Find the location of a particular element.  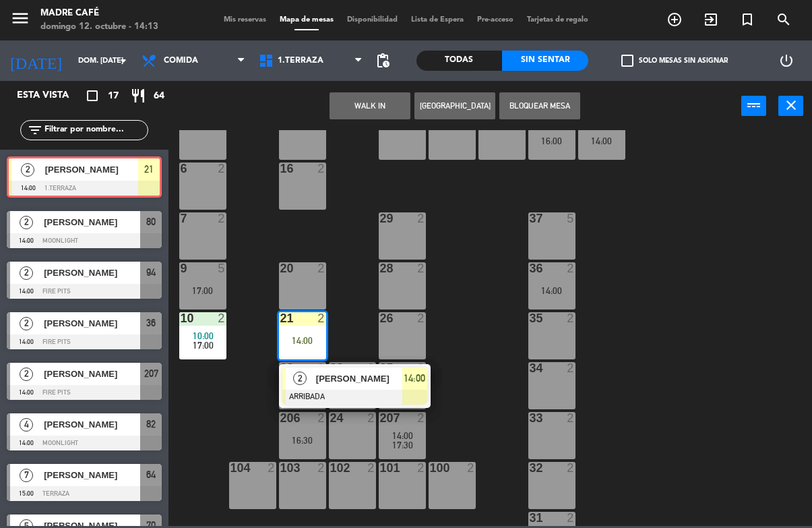

div: 34 is located at coordinates (529, 368).